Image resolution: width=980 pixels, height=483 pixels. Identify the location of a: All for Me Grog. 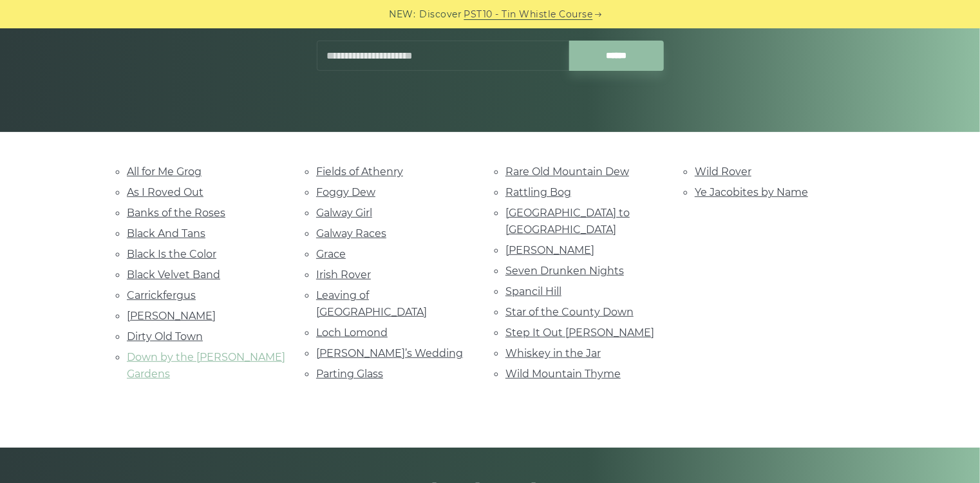
(164, 171).